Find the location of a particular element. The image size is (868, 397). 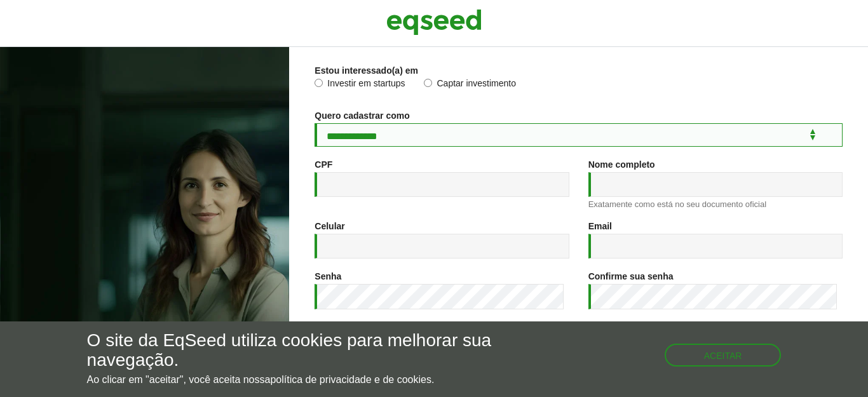

label: Nome completo is located at coordinates (621, 164).